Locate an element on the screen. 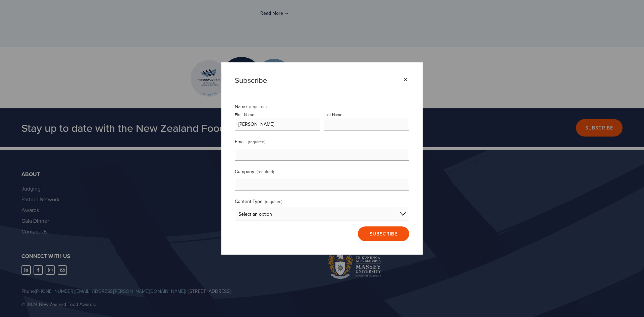  span: Company is located at coordinates (244, 171).